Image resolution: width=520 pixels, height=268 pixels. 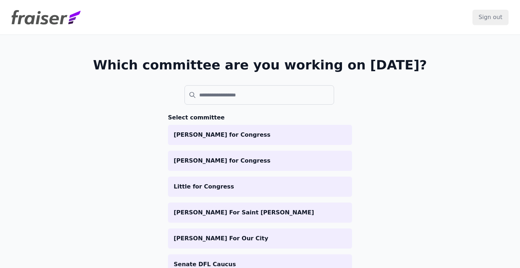 What do you see at coordinates (260, 118) in the screenshot?
I see `h3: Select committee` at bounding box center [260, 118].